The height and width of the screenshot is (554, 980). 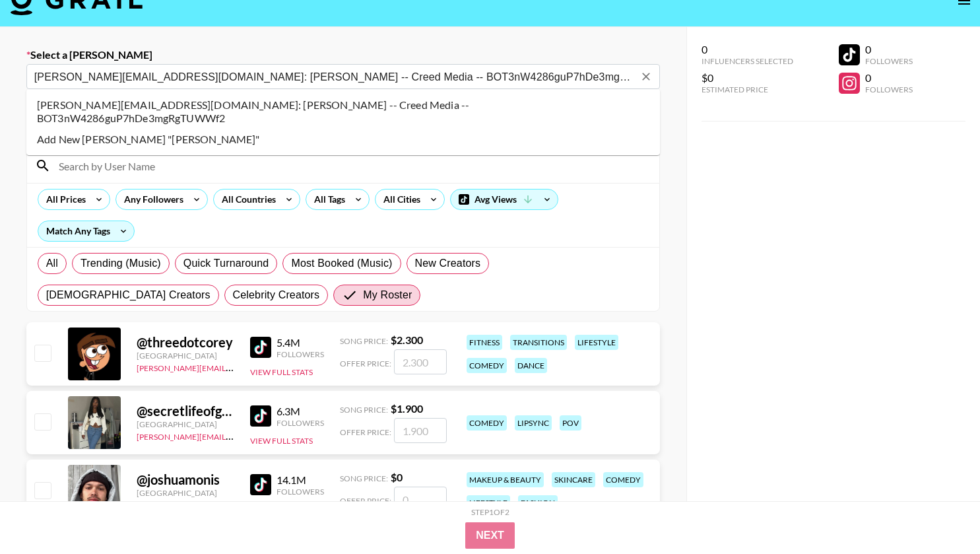 What do you see at coordinates (341, 263) in the screenshot?
I see `span: Most Booked (Music)` at bounding box center [341, 263].